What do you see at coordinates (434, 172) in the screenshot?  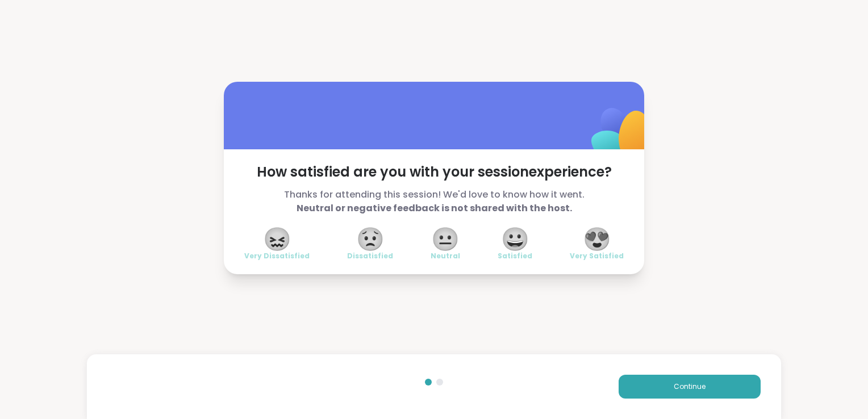 I see `span: How satisfied are you with your session experience?` at bounding box center [434, 172].